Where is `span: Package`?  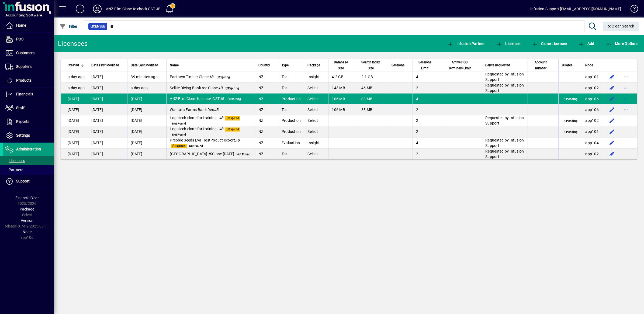 span: Package is located at coordinates (27, 209).